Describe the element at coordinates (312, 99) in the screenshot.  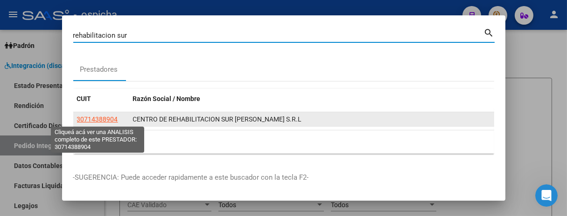
I see `datatable-header-cell: Razón Social / Nombre` at that location.